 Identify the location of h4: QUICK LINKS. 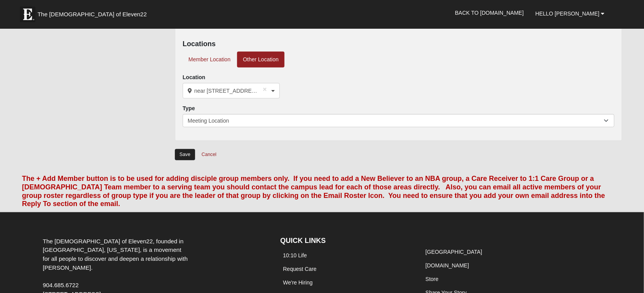
(345, 241).